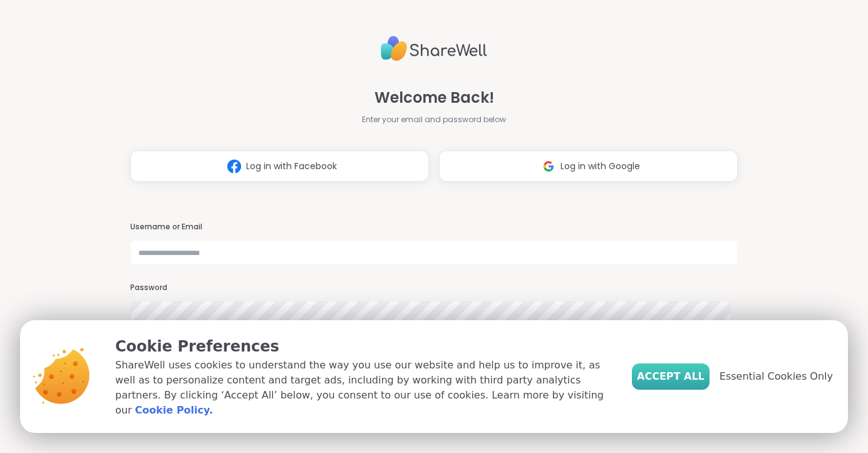  Describe the element at coordinates (776, 377) in the screenshot. I see `span: Essential Cookies Only` at that location.